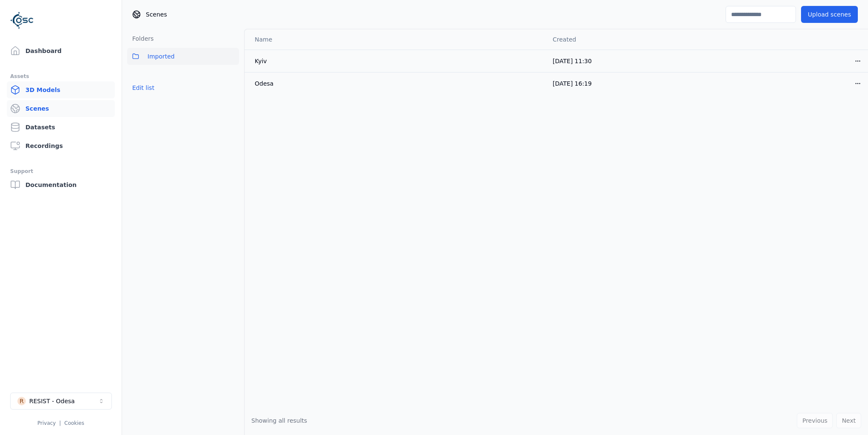 Image resolution: width=868 pixels, height=435 pixels. Describe the element at coordinates (184, 56) in the screenshot. I see `button: Imported` at that location.